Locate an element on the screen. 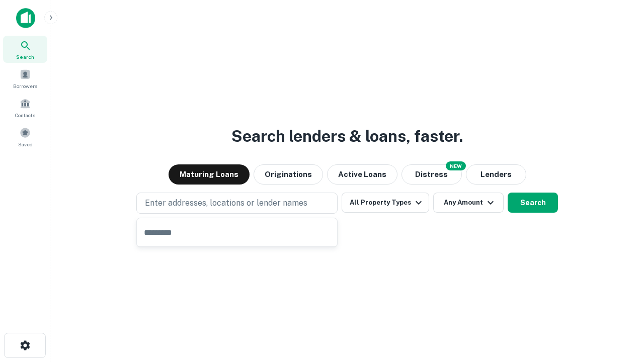 This screenshot has width=644, height=362. button: Lenders is located at coordinates (496, 174).